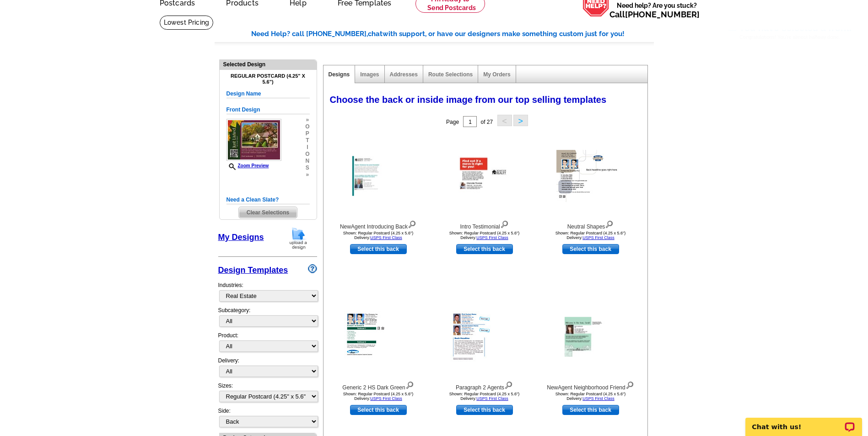  I want to click on h5: Front Design, so click(268, 109).